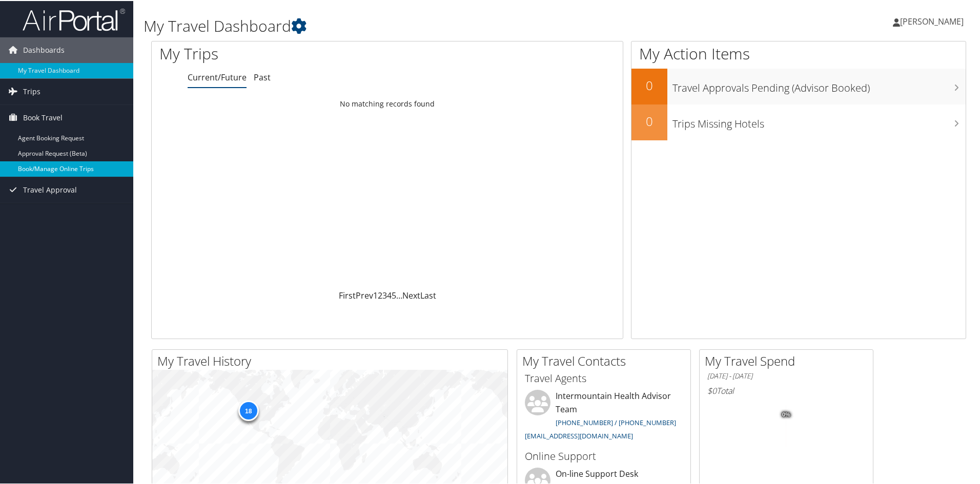  What do you see at coordinates (798, 85) in the screenshot?
I see `a: 0Travel Approvals Pending (Advisor Booked)` at bounding box center [798, 85].